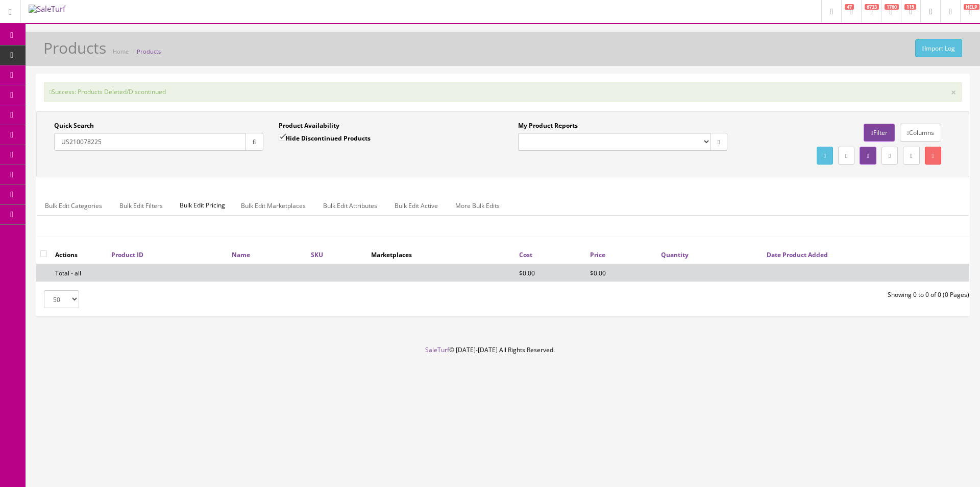 The width and height of the screenshot is (980, 487). I want to click on a: More Bulk Edits, so click(477, 205).